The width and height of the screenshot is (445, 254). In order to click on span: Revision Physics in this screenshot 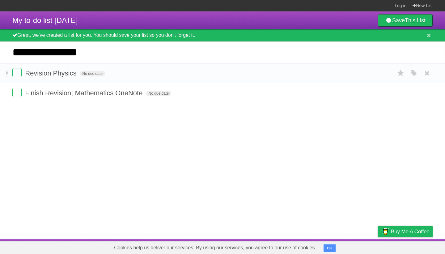, I will do `click(51, 73)`.